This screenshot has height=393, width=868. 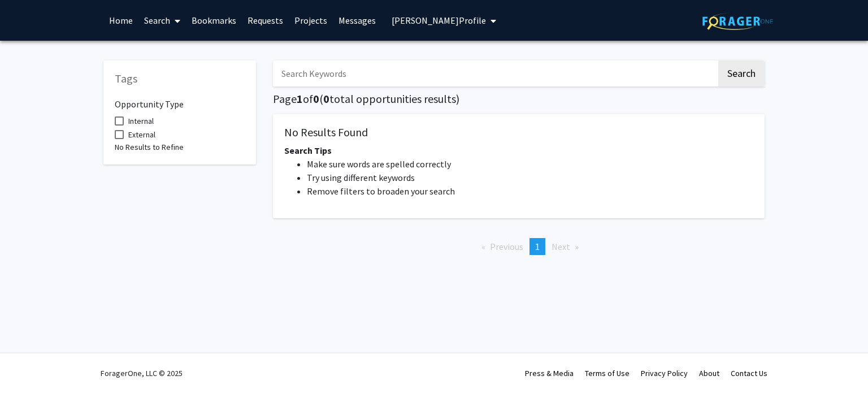 What do you see at coordinates (530, 191) in the screenshot?
I see `li: Remove filters to broaden your search` at bounding box center [530, 191].